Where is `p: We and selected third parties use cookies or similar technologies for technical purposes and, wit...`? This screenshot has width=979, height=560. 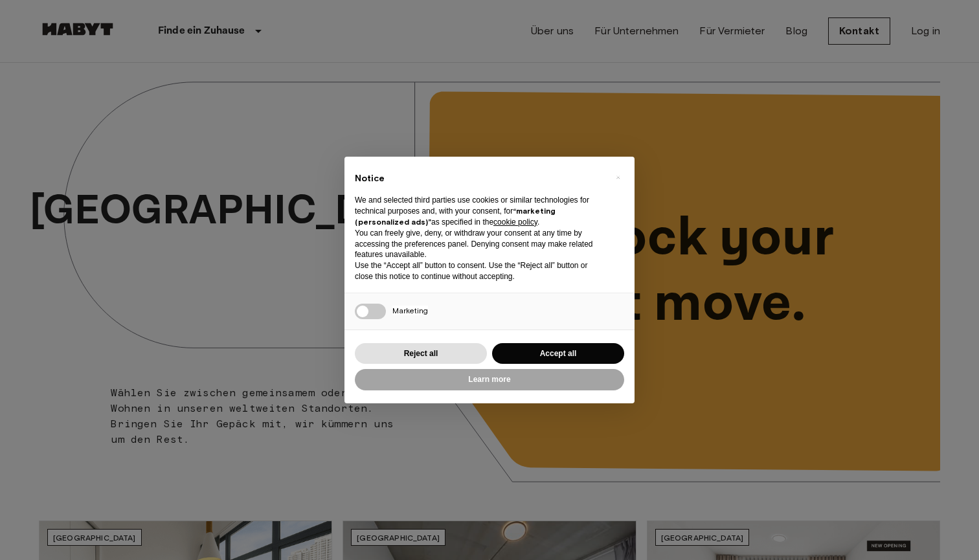 p: We and selected third parties use cookies or similar technologies for technical purposes and, wit... is located at coordinates (479, 212).